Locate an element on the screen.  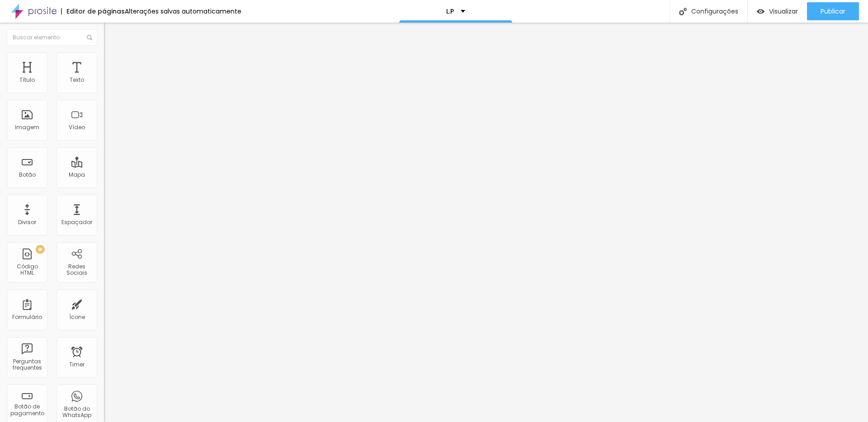
p: L.P is located at coordinates (450, 11).